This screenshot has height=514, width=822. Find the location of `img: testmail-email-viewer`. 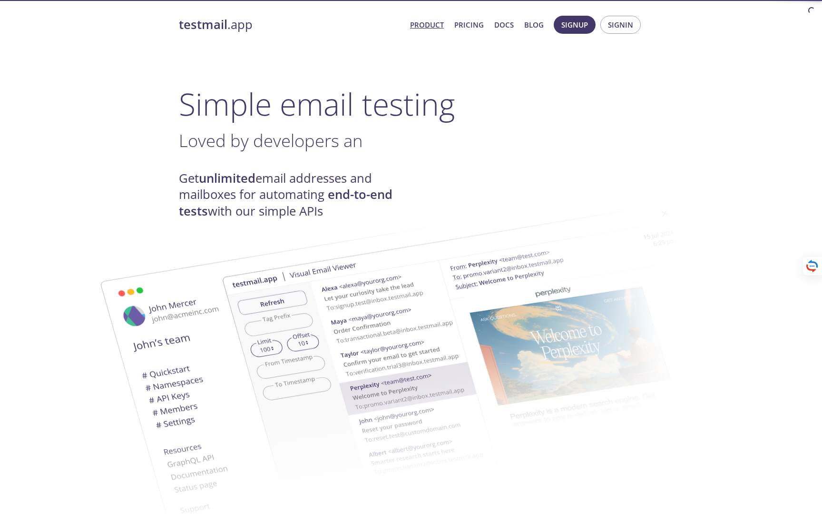

img: testmail-email-viewer is located at coordinates (478, 350).